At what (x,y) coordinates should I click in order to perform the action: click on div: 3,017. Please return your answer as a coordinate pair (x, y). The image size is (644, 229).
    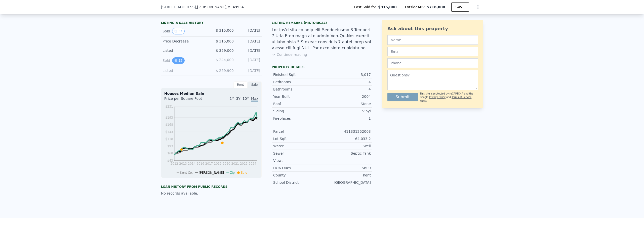
    Looking at the image, I should click on (346, 74).